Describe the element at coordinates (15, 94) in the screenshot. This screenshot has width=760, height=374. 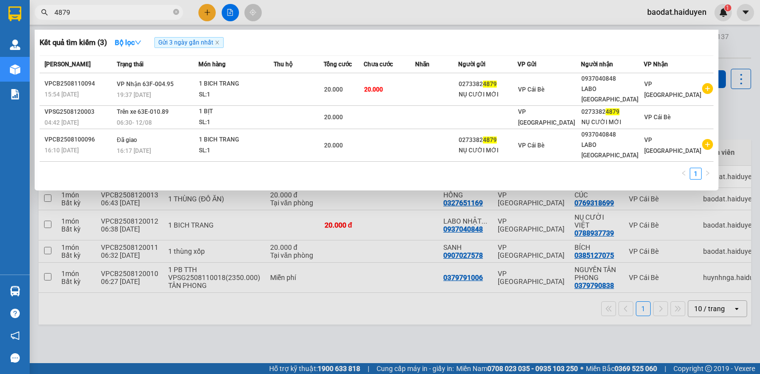
I see `img: solution-icon` at that location.